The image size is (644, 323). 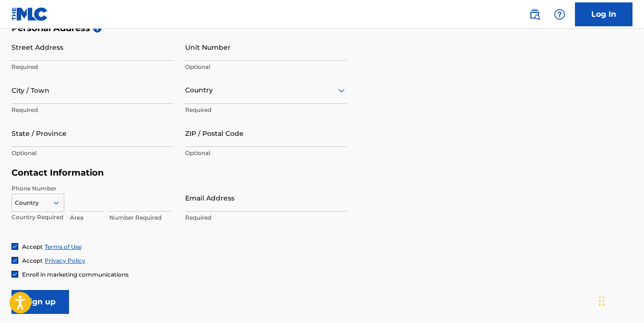 I want to click on p: Number Required, so click(x=141, y=217).